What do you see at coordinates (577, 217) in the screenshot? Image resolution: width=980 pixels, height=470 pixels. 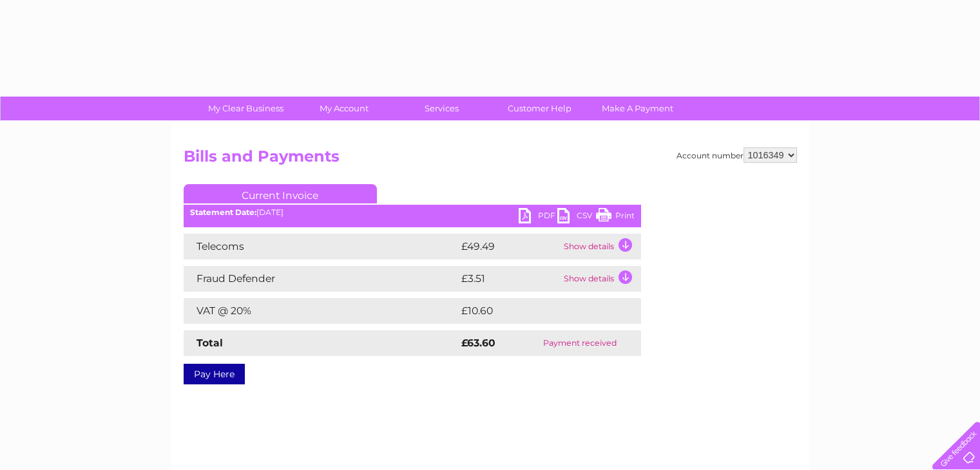 I see `a: CSV` at bounding box center [577, 217].